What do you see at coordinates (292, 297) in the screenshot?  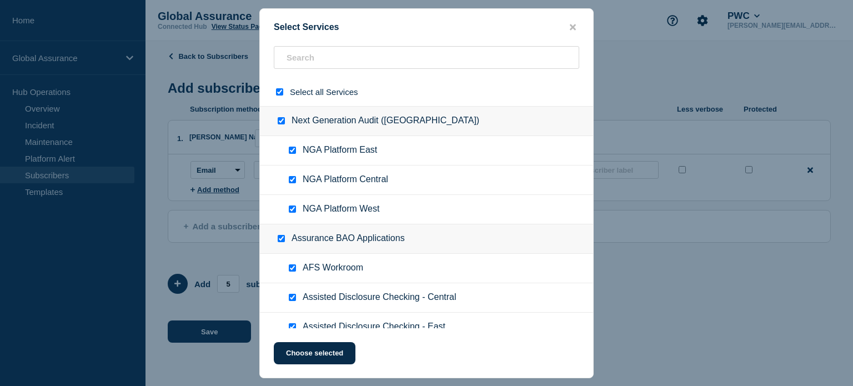 I see `input: Assisted Disclosure Checking - Central checkbox` at bounding box center [292, 297].